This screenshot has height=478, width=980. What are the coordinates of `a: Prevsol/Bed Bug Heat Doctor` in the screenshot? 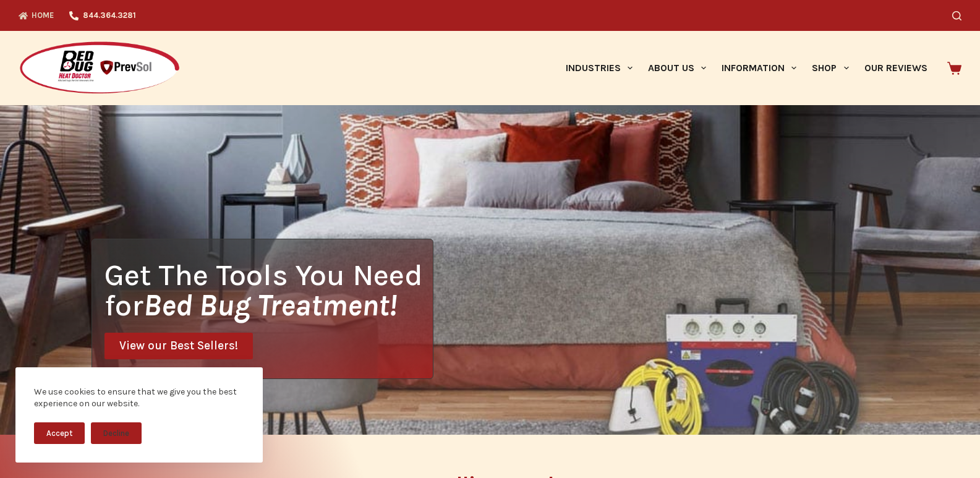 It's located at (99, 68).